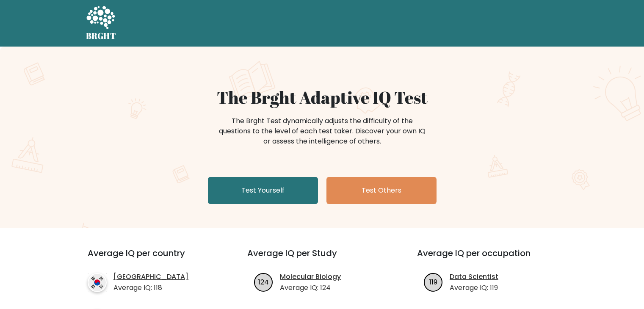  I want to click on h3: Average IQ per country, so click(152, 258).